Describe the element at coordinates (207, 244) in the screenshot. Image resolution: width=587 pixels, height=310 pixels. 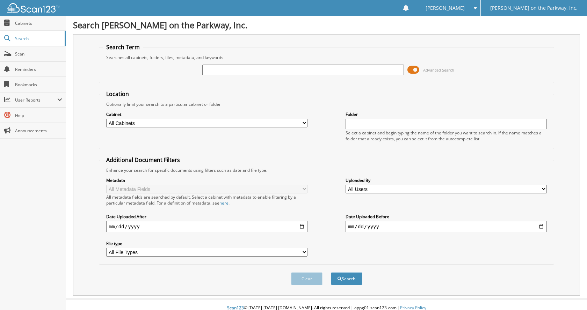
I see `label: File type` at that location.